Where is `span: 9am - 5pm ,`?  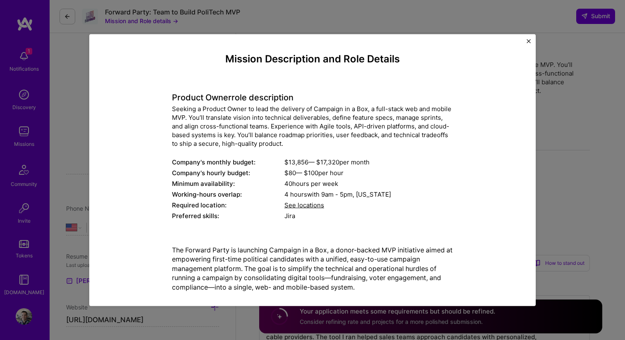
span: 9am - 5pm , is located at coordinates (338, 194).